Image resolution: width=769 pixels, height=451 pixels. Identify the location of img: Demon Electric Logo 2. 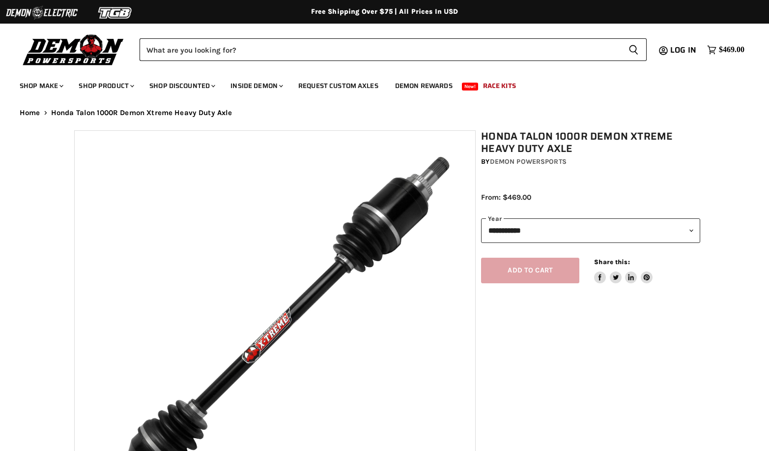
(42, 13).